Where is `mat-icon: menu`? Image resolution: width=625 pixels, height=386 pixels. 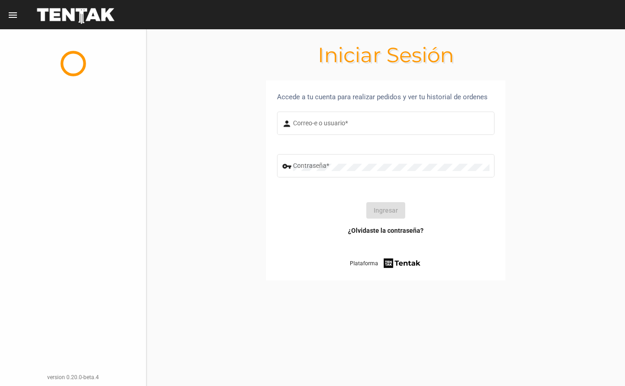 mat-icon: menu is located at coordinates (13, 15).